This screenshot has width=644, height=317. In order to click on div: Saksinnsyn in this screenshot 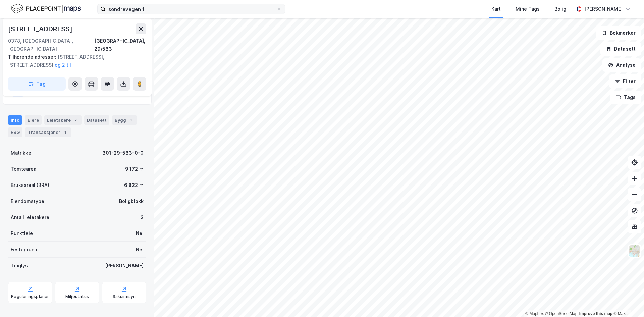, I will do `click(124, 297)`.